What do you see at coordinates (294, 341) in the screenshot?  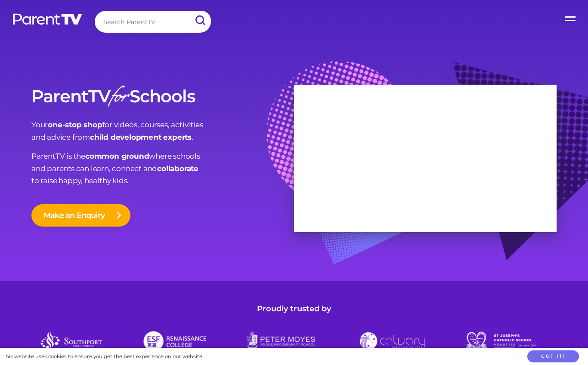 I see `img: logos-schools.2a1e3f5.png` at bounding box center [294, 341].